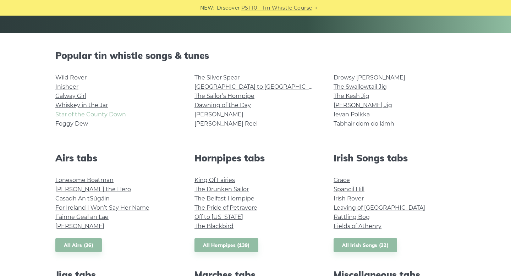  Describe the element at coordinates (223, 105) in the screenshot. I see `a: Dawning of the Day` at that location.